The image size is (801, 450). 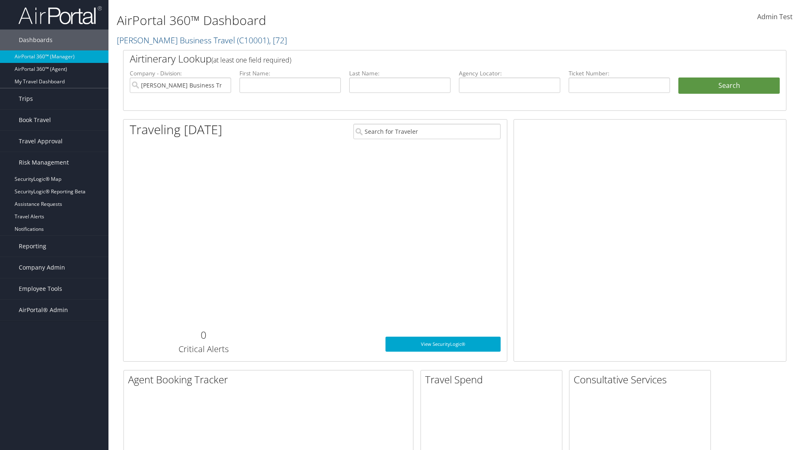 What do you see at coordinates (35, 40) in the screenshot?
I see `span: Dashboards` at bounding box center [35, 40].